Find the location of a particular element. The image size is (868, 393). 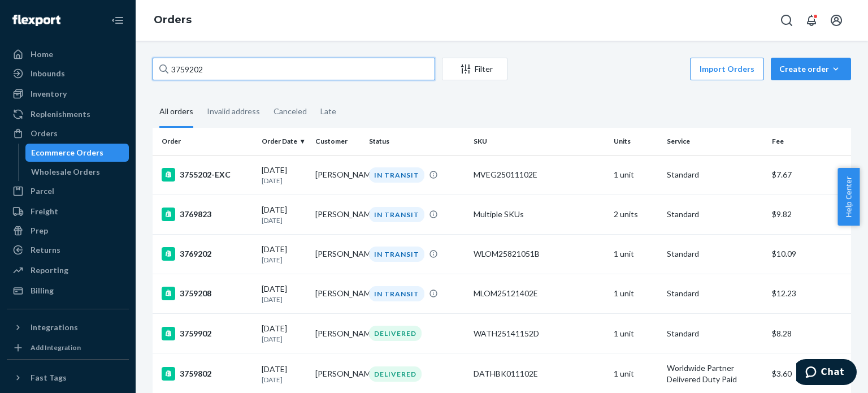

a: Add Integration is located at coordinates (68, 348).